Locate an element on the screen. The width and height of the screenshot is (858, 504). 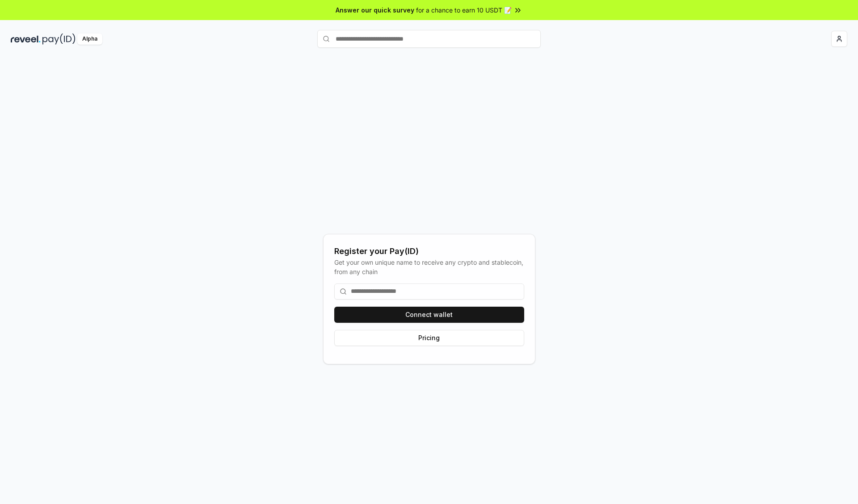
div: Register your Pay(ID) is located at coordinates (429, 251).